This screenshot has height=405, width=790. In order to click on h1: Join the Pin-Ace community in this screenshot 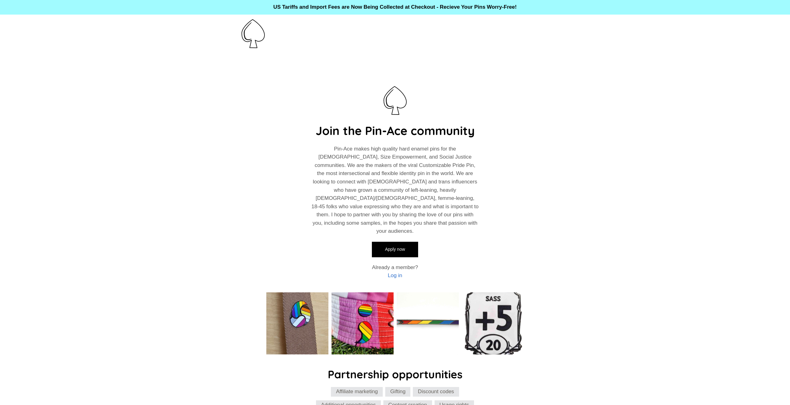, I will do `click(395, 130)`.